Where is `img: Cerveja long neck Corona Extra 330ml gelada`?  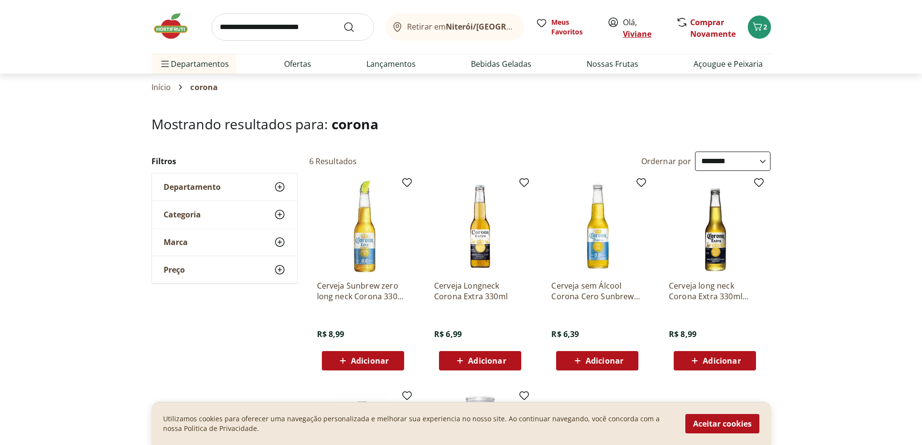
img: Cerveja long neck Corona Extra 330ml gelada is located at coordinates (715, 226).